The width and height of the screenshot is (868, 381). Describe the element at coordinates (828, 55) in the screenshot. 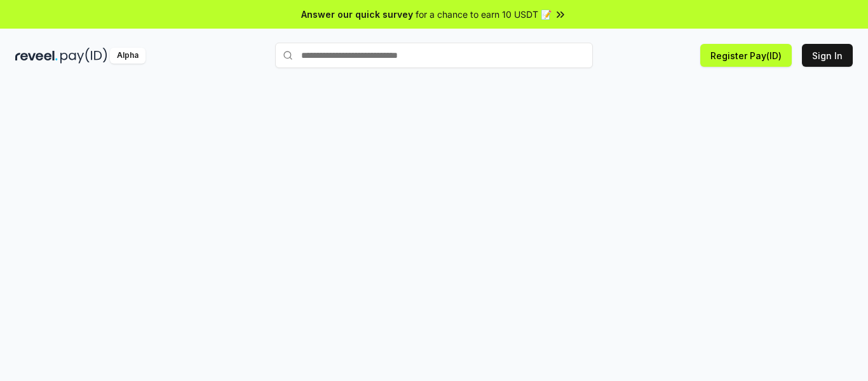

I see `button: Sign In` at that location.